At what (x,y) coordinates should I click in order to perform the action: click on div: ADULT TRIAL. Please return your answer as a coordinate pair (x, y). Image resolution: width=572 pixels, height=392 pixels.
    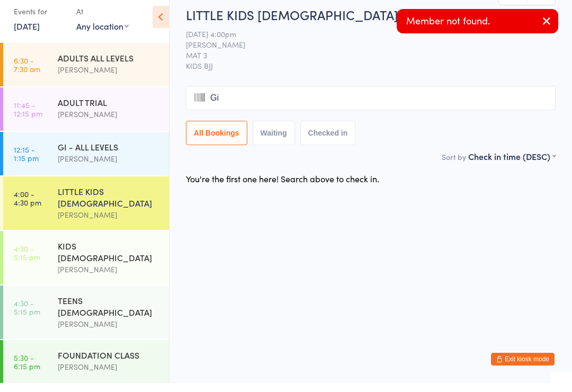
    Looking at the image, I should click on (109, 111).